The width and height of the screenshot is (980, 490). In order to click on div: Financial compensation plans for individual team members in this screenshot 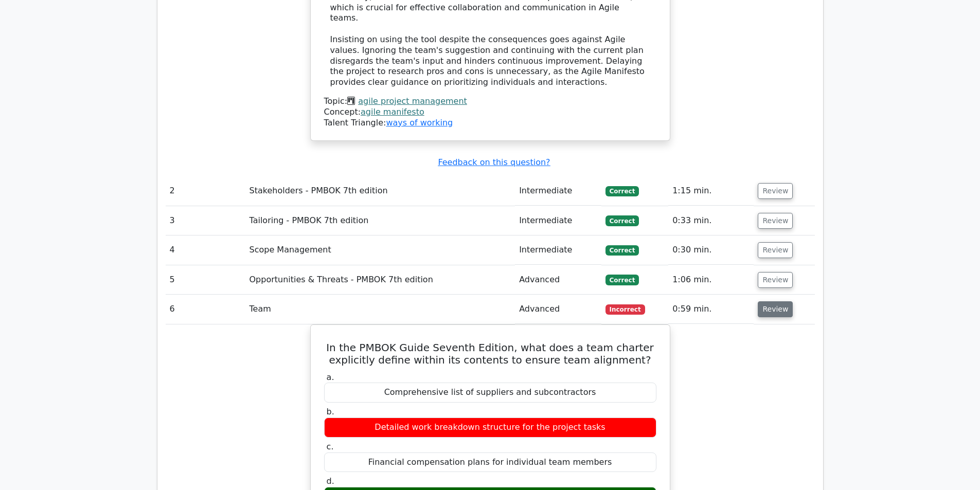, I will do `click(490, 462)`.